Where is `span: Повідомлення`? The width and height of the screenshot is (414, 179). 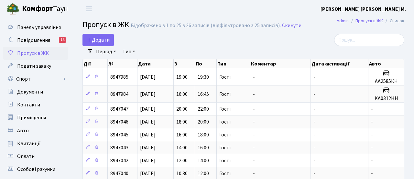 span: Повідомлення is located at coordinates (34, 40).